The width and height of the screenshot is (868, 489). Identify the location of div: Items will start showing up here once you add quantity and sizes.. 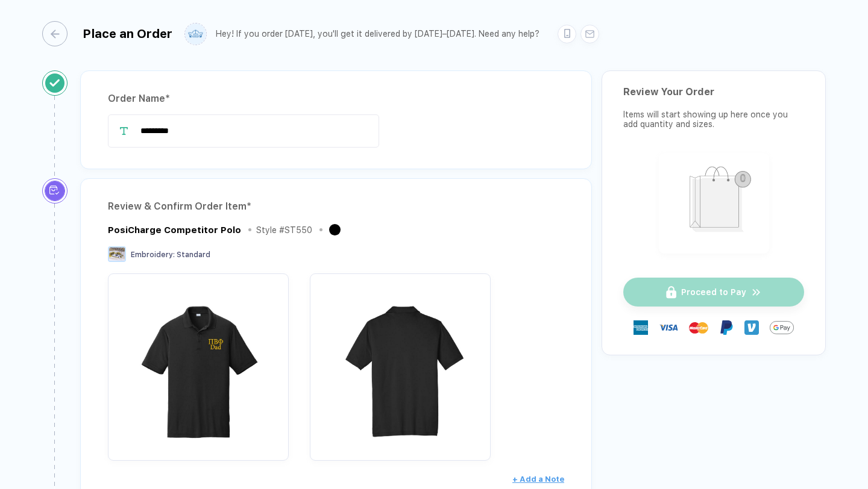
(713, 119).